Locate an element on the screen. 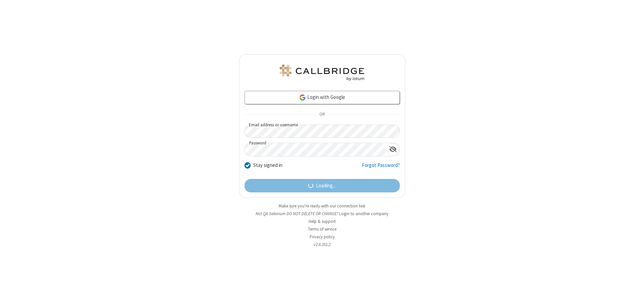 The width and height of the screenshot is (644, 307). li: Not QA Selenium DO NOT DELETE OR CHANGE? is located at coordinates (322, 213).